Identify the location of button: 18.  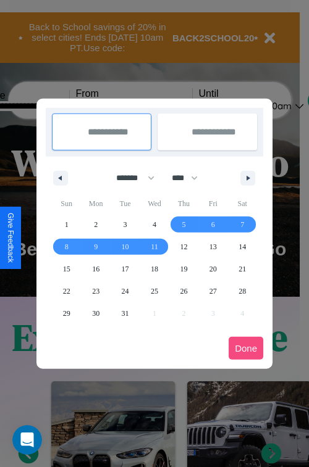
(154, 269).